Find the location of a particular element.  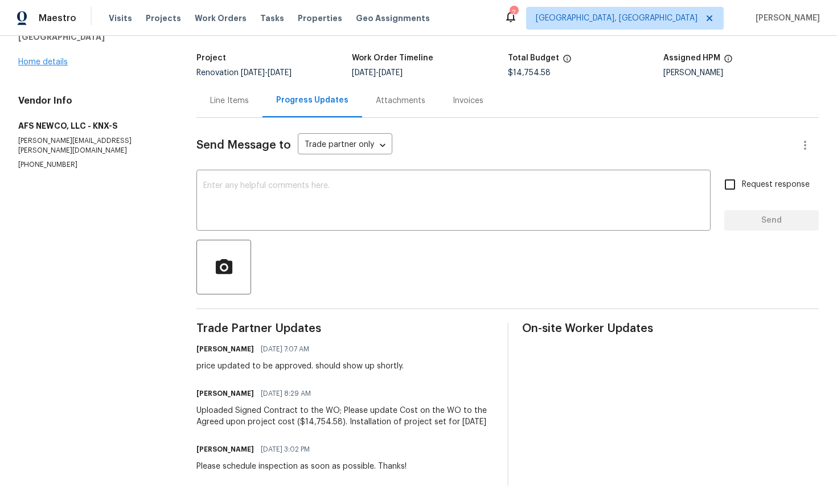

div: Invoices is located at coordinates (468, 101).